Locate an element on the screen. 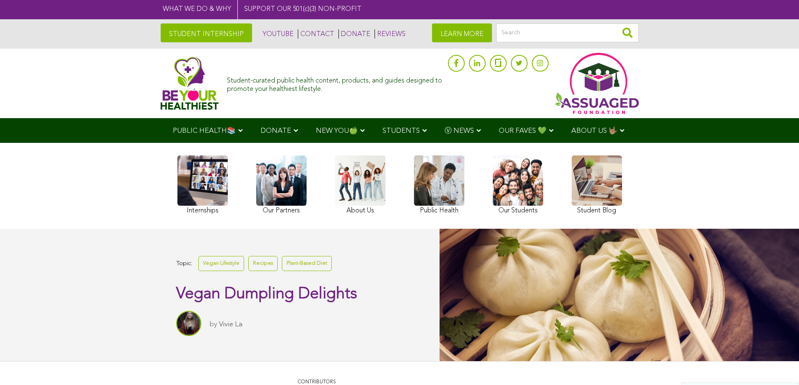 The image size is (799, 385). a: YOUTUBE is located at coordinates (277, 34).